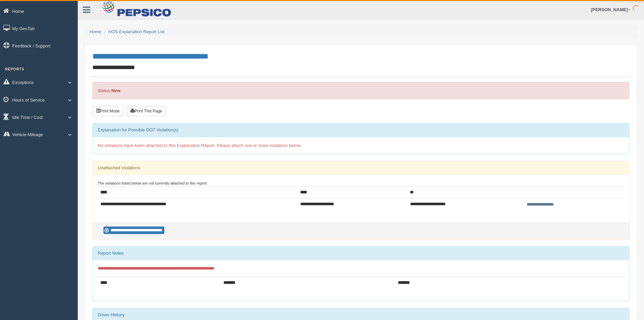  What do you see at coordinates (200, 145) in the screenshot?
I see `span: No violations have been attached to this Explanation Report. Please attach one or more violations...` at bounding box center [200, 145].